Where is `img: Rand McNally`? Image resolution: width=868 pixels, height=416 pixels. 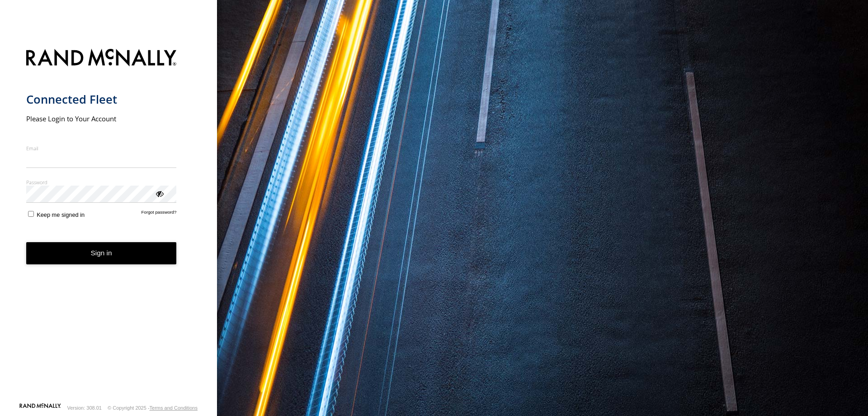 img: Rand McNally is located at coordinates (101, 58).